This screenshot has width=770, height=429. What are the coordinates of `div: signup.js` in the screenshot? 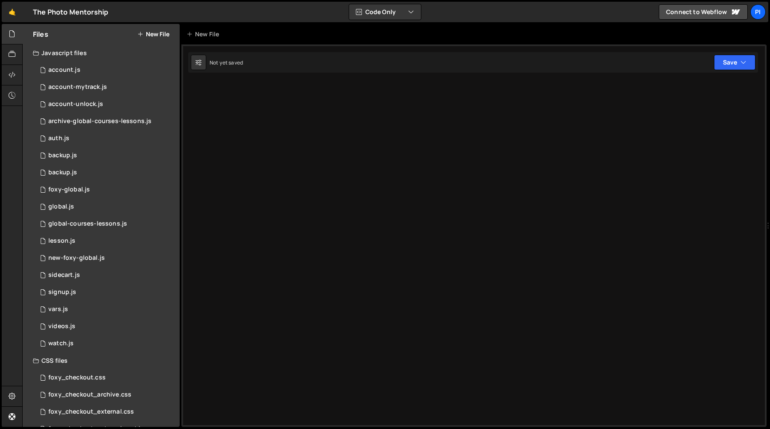 It's located at (62, 293).